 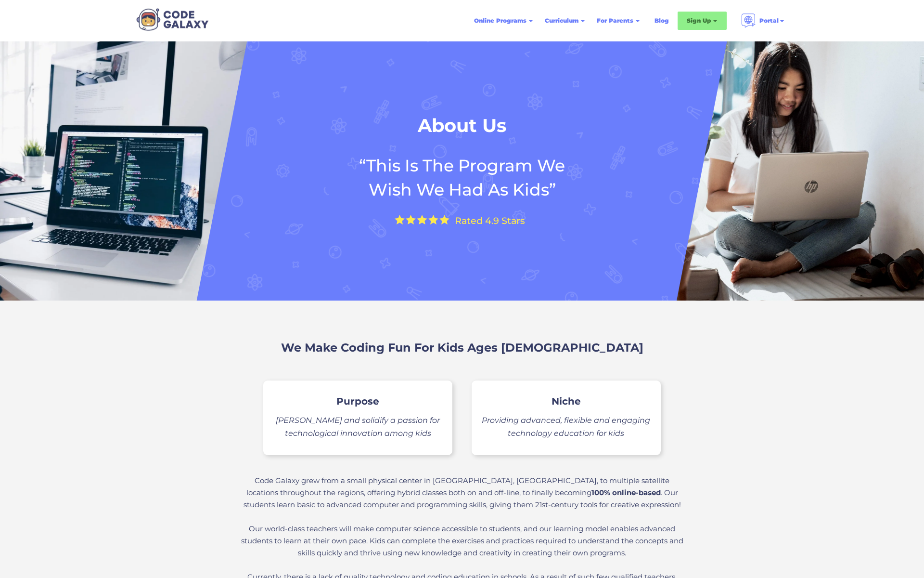 I want to click on div: Rated 4.9 Stars, so click(x=490, y=221).